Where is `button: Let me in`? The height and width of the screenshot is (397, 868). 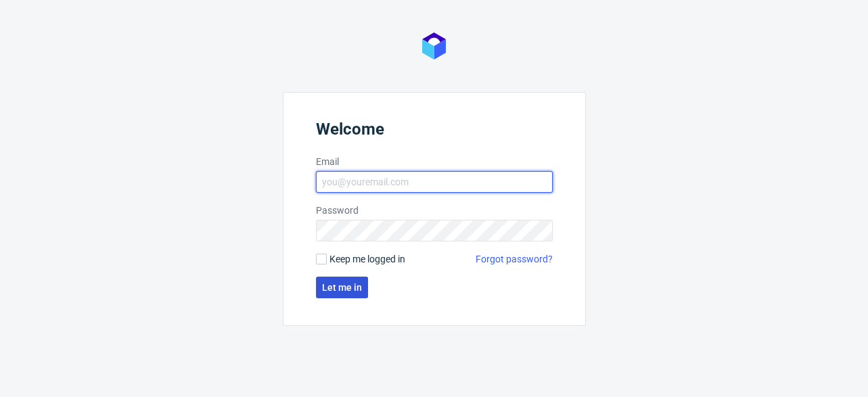 button: Let me in is located at coordinates (341, 287).